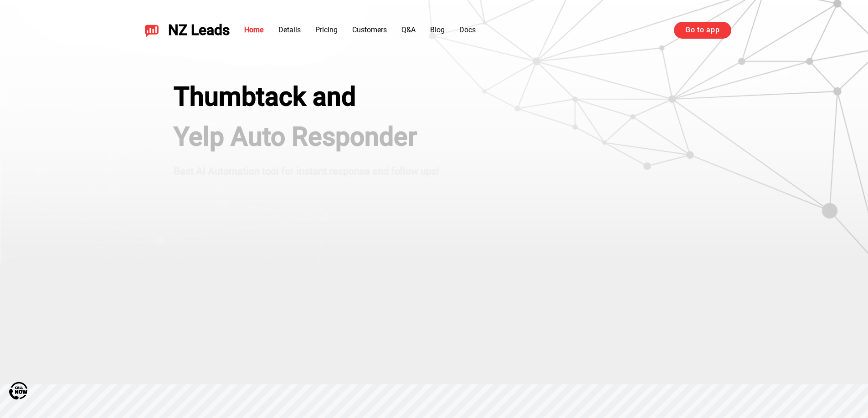 The height and width of the screenshot is (418, 868). What do you see at coordinates (254, 30) in the screenshot?
I see `a: Home` at bounding box center [254, 30].